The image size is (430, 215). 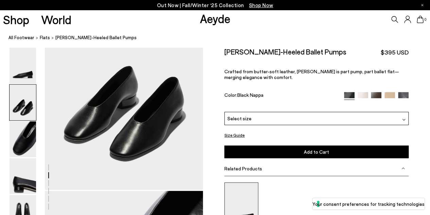 What do you see at coordinates (281, 96) in the screenshot?
I see `div: Color:` at bounding box center [281, 96].